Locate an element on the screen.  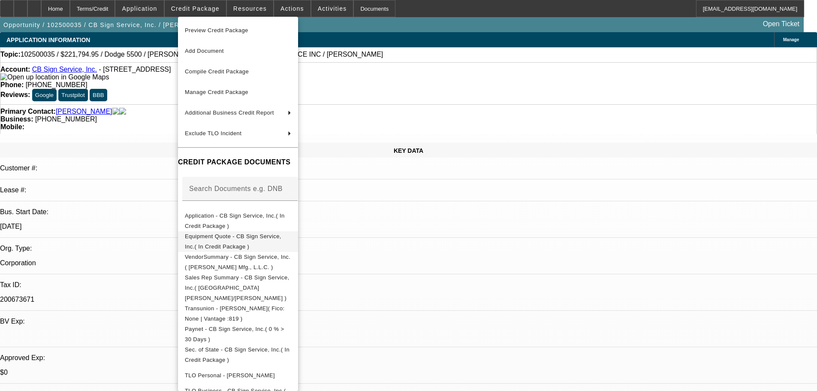
button: TLO Personal - French, Tom is located at coordinates (238, 375).